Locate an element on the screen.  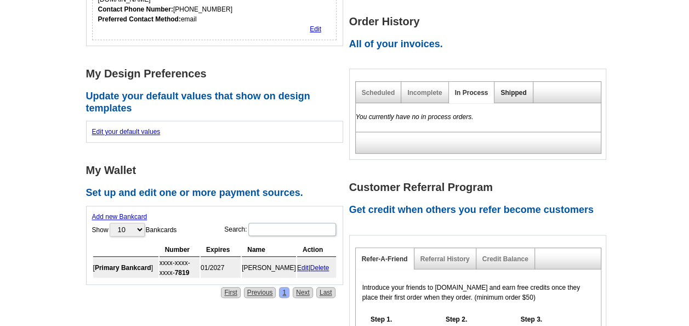
strong: 7819 is located at coordinates (182, 272).